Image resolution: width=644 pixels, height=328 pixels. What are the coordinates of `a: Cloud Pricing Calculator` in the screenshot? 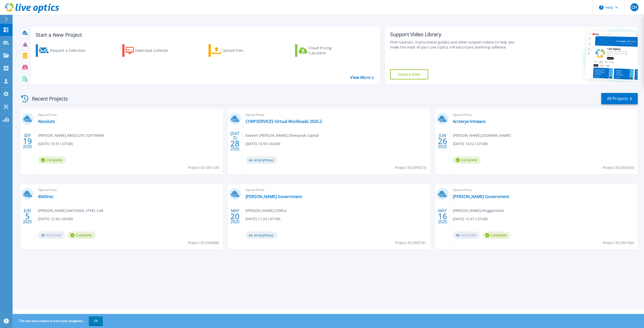 It's located at (323, 50).